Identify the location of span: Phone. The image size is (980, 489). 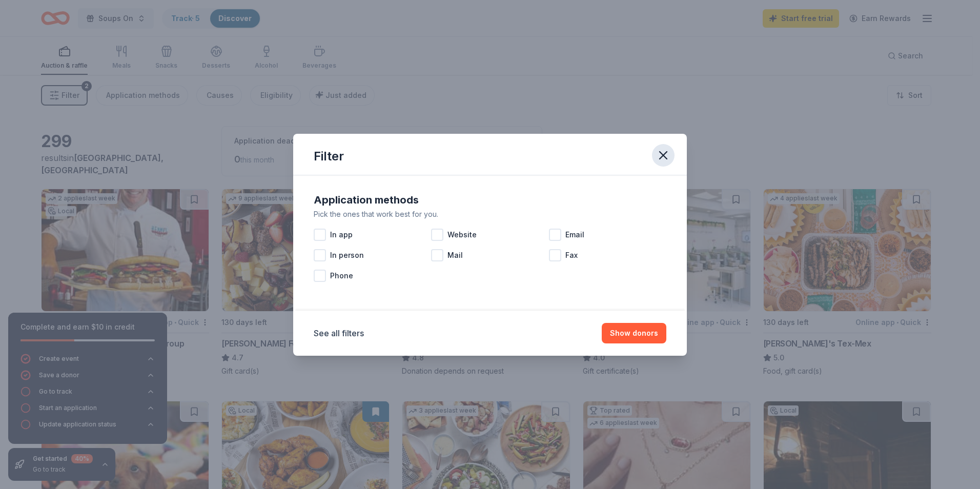
(342, 276).